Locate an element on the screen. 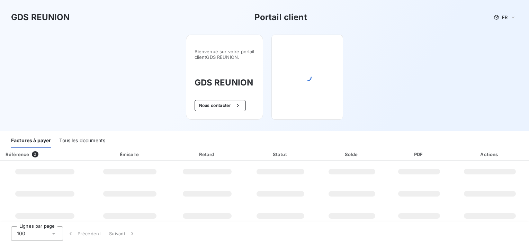 The height and width of the screenshot is (245, 529). div: Retard is located at coordinates (207, 154).